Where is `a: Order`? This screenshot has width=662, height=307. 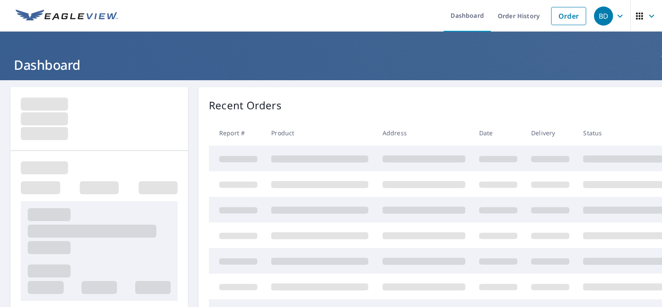 a: Order is located at coordinates (569, 16).